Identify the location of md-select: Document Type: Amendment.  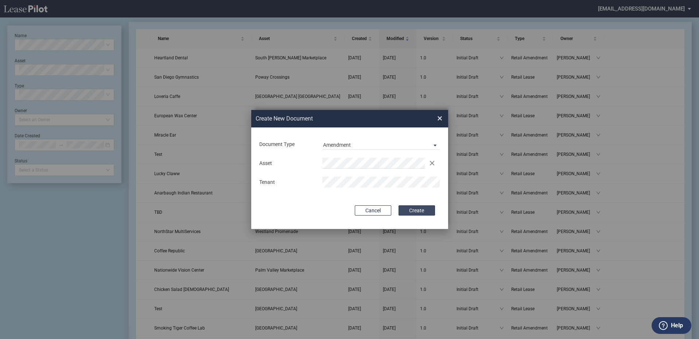
(381, 144).